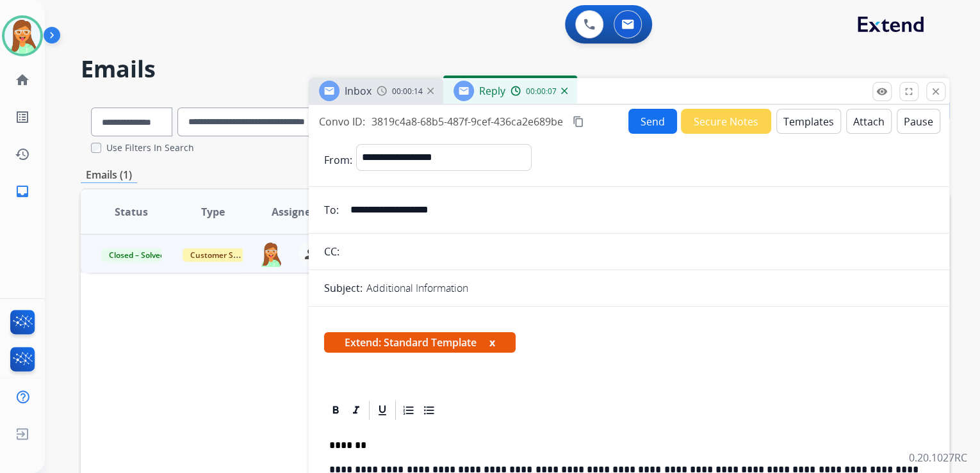 The width and height of the screenshot is (980, 473). Describe the element at coordinates (356, 411) in the screenshot. I see `div: Italic` at that location.